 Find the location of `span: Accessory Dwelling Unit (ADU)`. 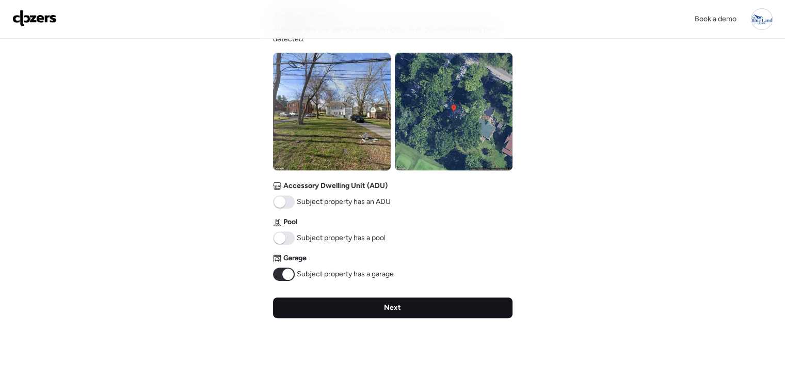

span: Accessory Dwelling Unit (ADU) is located at coordinates (336, 186).